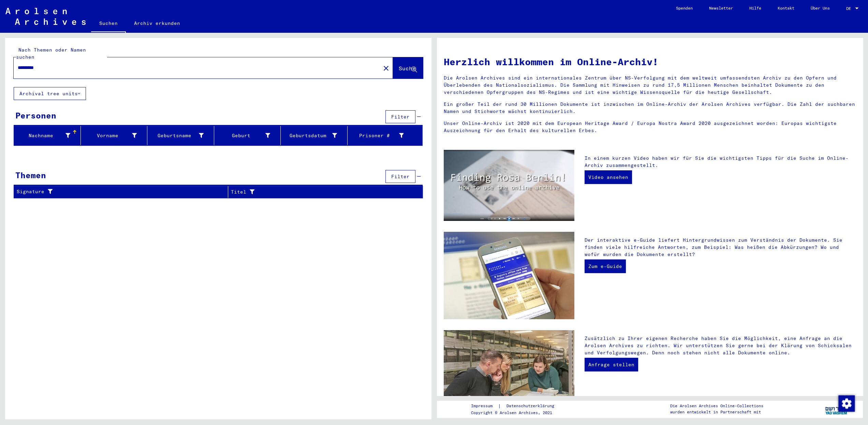 Image resolution: width=868 pixels, height=425 pixels. What do you see at coordinates (650, 62) in the screenshot?
I see `h1: Herzlich willkommen im Online-Archiv!` at bounding box center [650, 62].